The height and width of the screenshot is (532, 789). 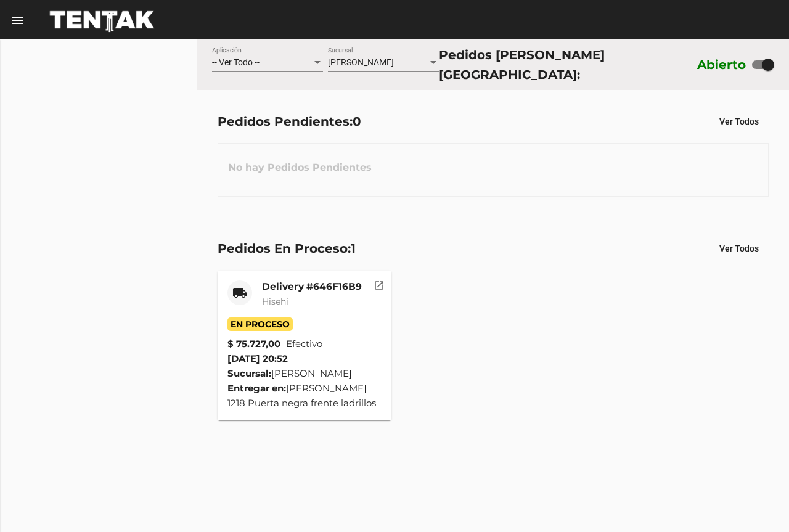 I want to click on span: En Proceso, so click(x=260, y=324).